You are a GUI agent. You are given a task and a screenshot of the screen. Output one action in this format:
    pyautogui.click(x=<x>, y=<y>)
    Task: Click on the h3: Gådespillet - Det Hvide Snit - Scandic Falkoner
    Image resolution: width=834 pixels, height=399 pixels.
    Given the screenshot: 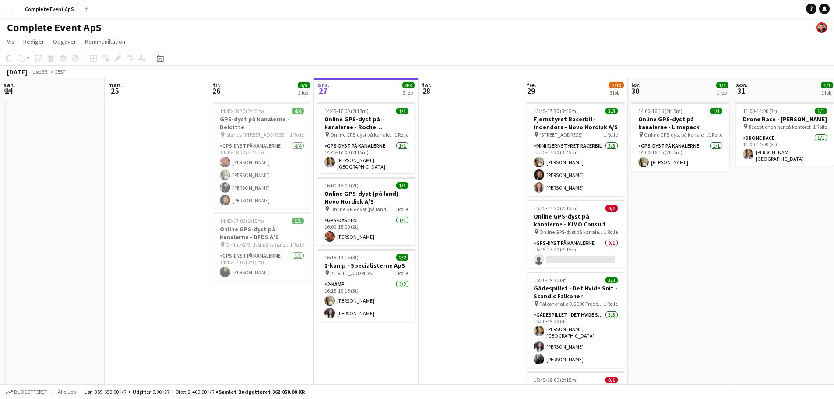 What is the action you would take?
    pyautogui.click(x=576, y=292)
    